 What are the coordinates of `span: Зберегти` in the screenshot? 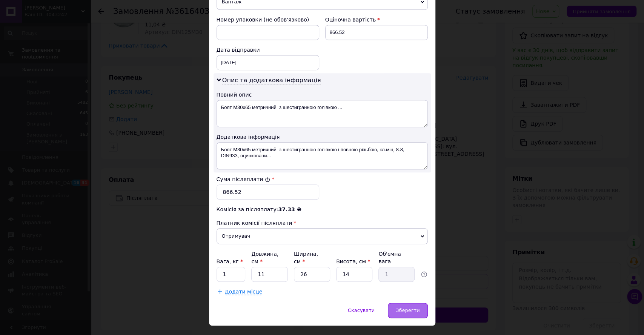 It's located at (408, 310).